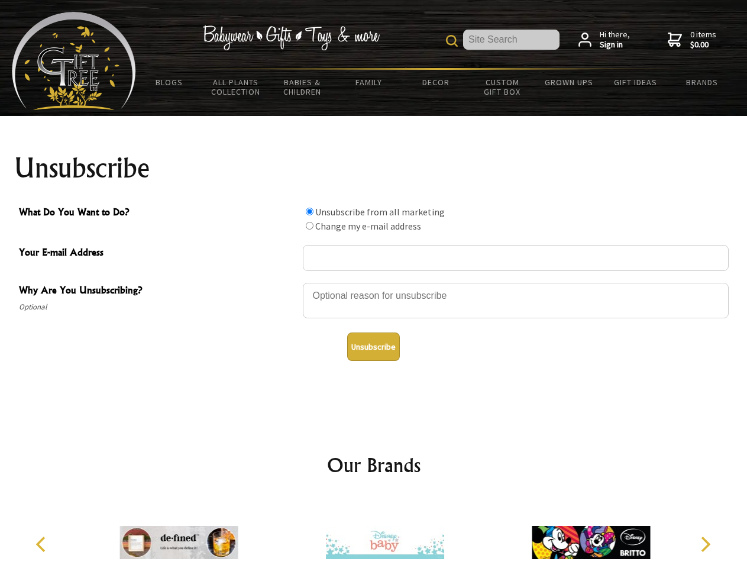 This screenshot has width=747, height=568. What do you see at coordinates (511, 40) in the screenshot?
I see `input: Site Search` at bounding box center [511, 40].